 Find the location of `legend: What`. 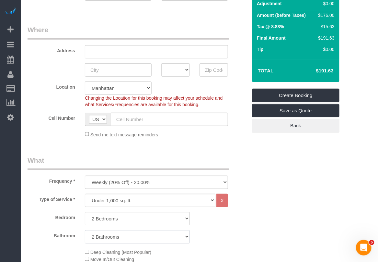

legend: What is located at coordinates (128, 162).